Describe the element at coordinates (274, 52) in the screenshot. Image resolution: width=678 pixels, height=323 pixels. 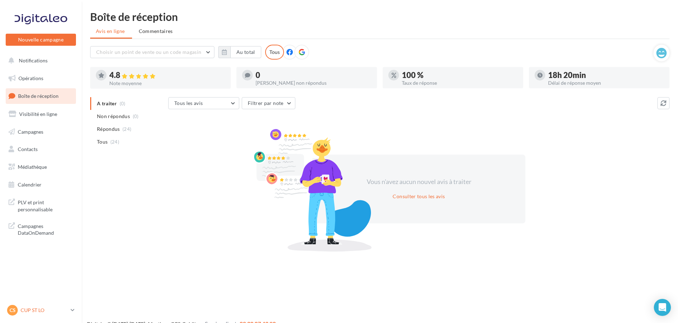
I see `div: Tous` at that location.